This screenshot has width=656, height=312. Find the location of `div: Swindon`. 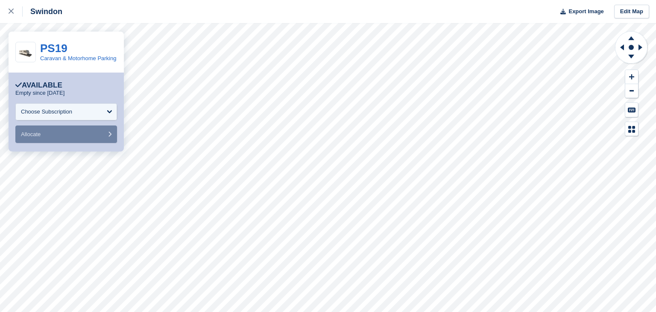

div: Swindon is located at coordinates (42, 12).